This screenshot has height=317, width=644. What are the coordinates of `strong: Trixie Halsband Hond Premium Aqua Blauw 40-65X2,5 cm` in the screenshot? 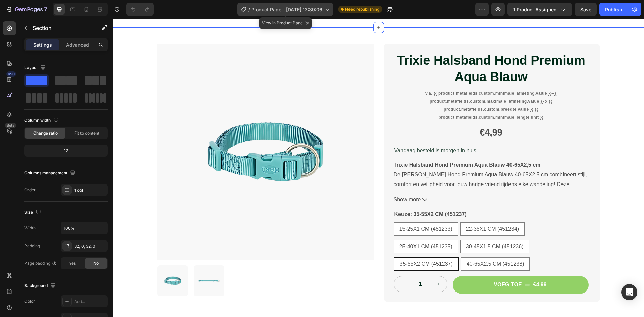 It's located at (354, 146).